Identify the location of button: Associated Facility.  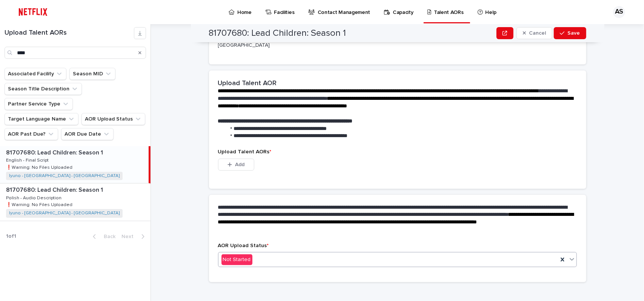
(35, 74).